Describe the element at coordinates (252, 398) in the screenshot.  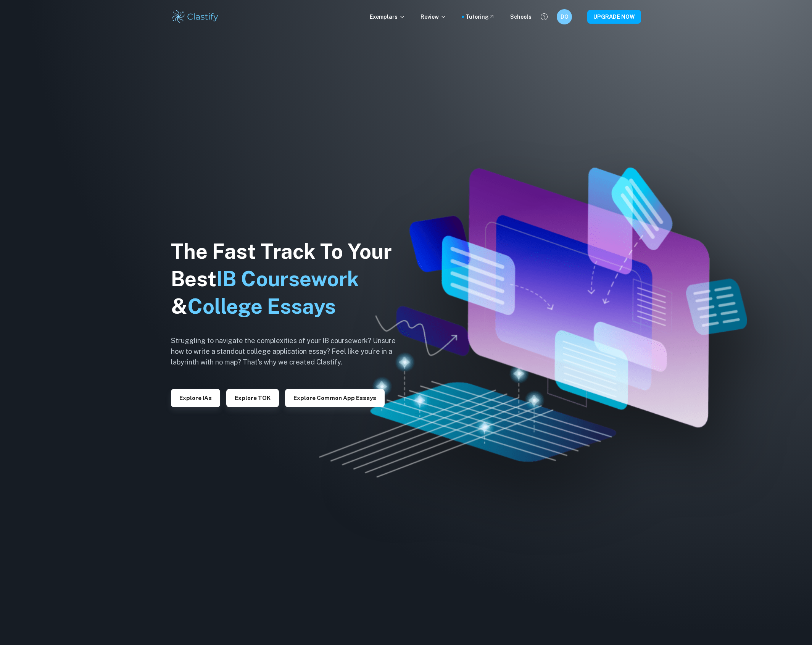
I see `button: Explore TOK` at that location.